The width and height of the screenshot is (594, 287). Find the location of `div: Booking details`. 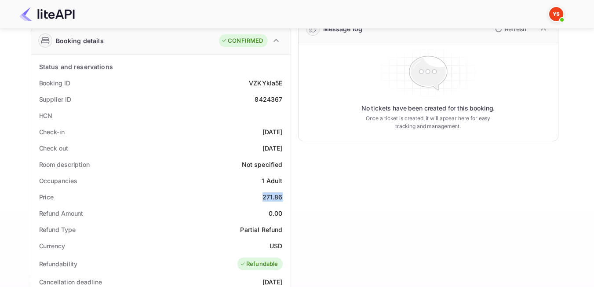

div: Booking details is located at coordinates (80, 40).